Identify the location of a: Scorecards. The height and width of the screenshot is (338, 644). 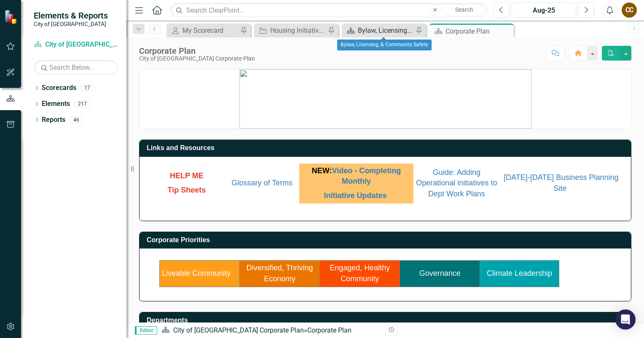
(59, 88).